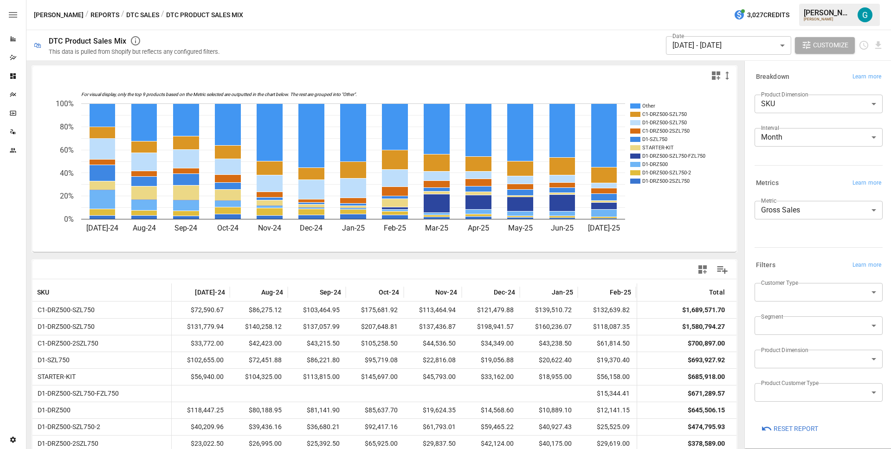 The width and height of the screenshot is (891, 449). What do you see at coordinates (272, 292) in the screenshot?
I see `span: Aug-24` at bounding box center [272, 292].